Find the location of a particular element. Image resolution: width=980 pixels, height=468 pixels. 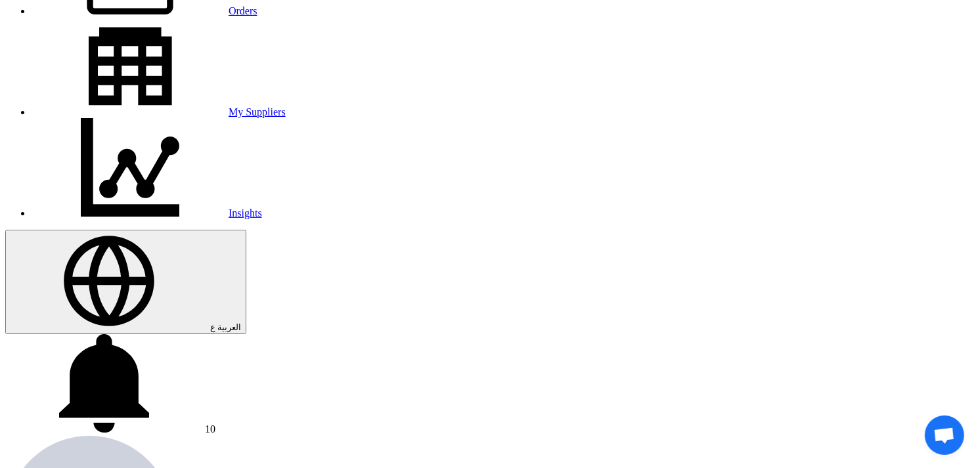

a: My Suppliers is located at coordinates (158, 112).